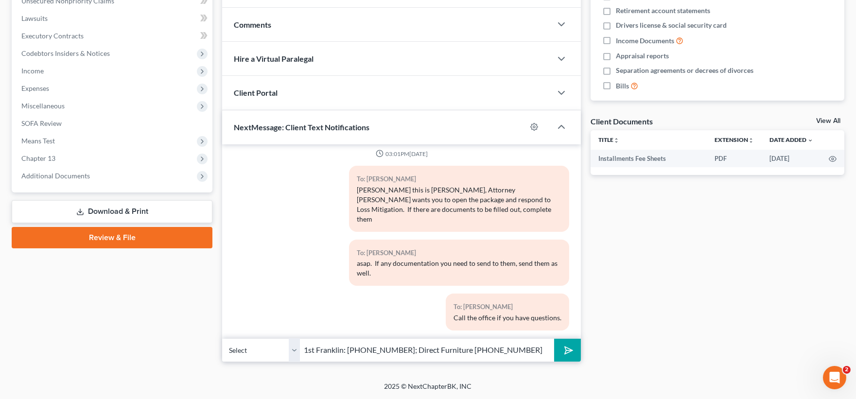 The image size is (856, 399). What do you see at coordinates (648, 158) in the screenshot?
I see `td: Installments Fee Sheets` at bounding box center [648, 158].